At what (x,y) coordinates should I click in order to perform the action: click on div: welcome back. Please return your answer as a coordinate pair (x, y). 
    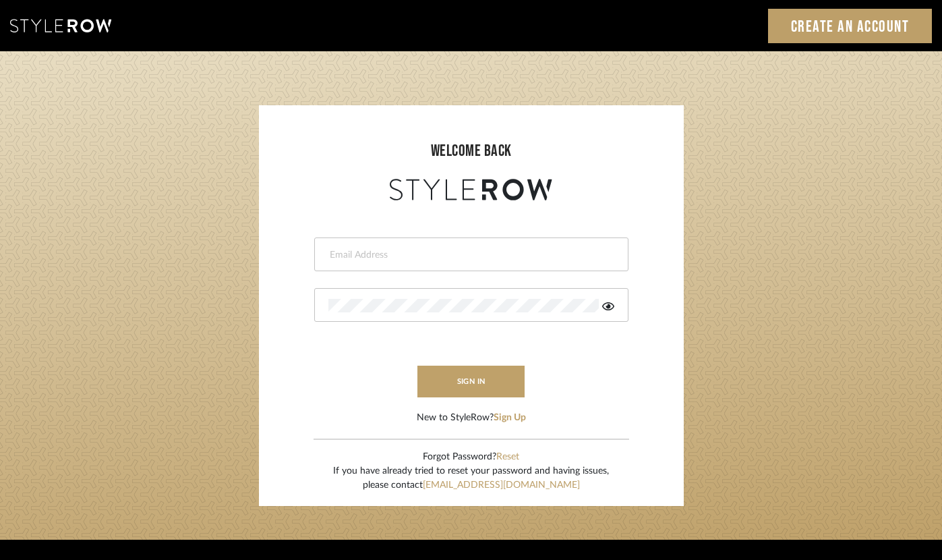
    Looking at the image, I should click on (472, 151).